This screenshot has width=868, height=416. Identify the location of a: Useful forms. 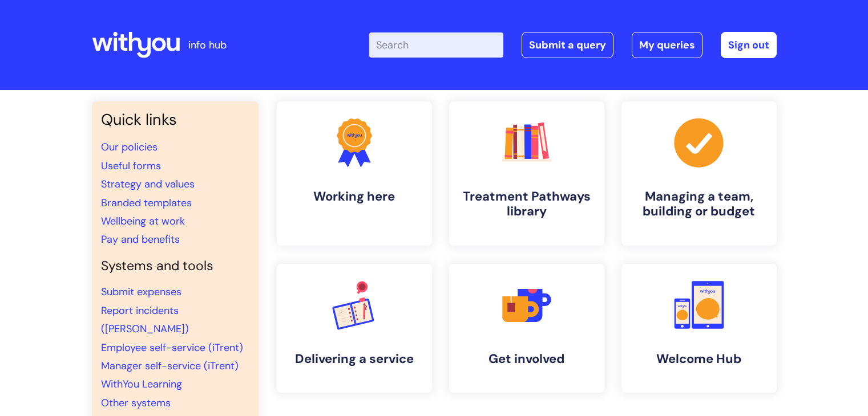
(131, 166).